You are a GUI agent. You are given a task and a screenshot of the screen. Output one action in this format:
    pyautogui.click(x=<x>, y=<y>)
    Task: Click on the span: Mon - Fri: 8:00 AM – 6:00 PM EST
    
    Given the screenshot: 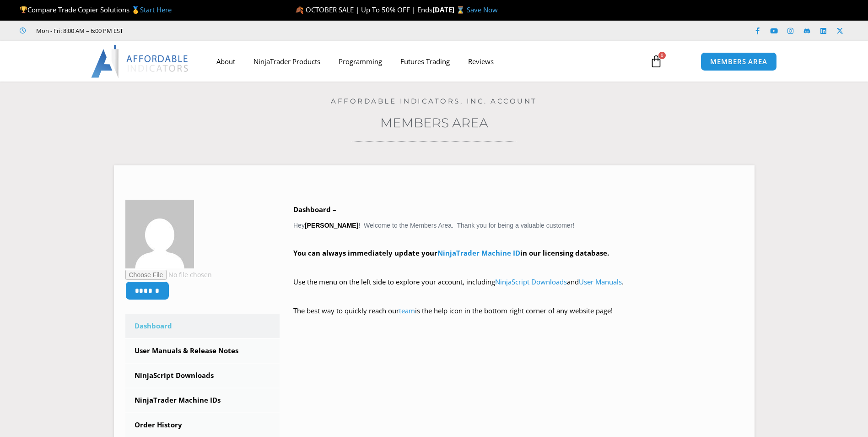 What is the action you would take?
    pyautogui.click(x=78, y=31)
    